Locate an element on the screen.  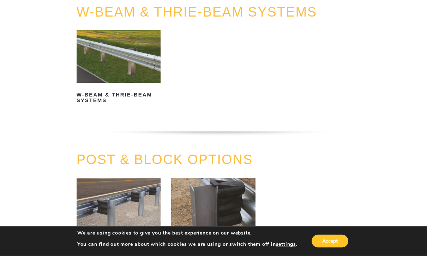
a: POST & BLOCK OPTIONS is located at coordinates (165, 160).